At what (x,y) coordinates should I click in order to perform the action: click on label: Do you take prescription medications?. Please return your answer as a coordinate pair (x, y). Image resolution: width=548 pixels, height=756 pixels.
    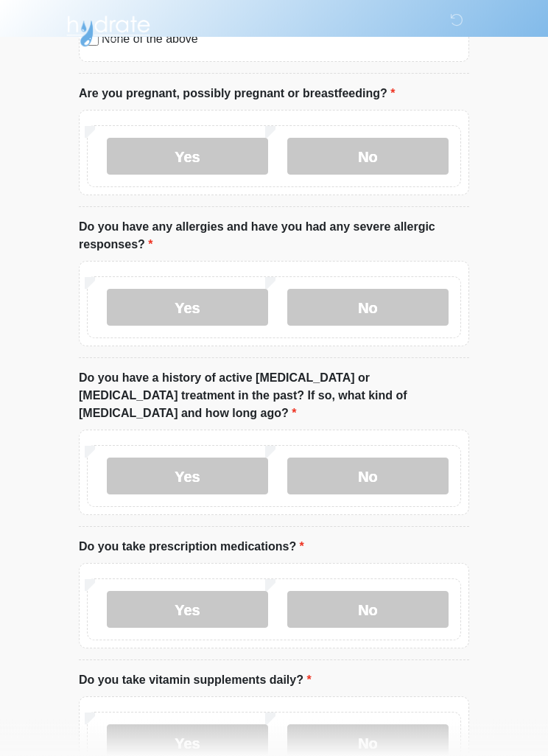
    Looking at the image, I should click on (192, 547).